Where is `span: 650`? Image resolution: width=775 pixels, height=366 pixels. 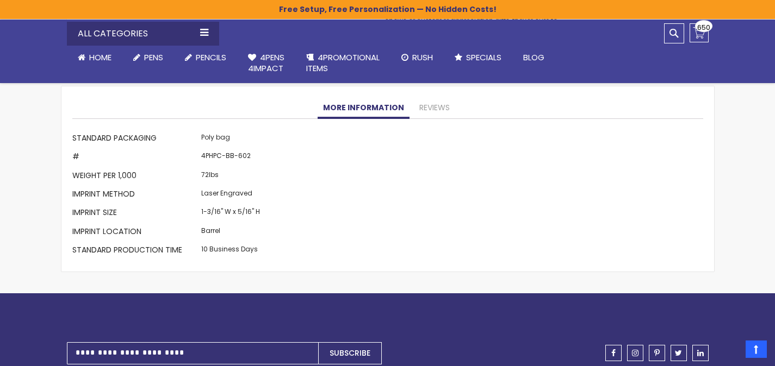 span: 650 is located at coordinates (703, 27).